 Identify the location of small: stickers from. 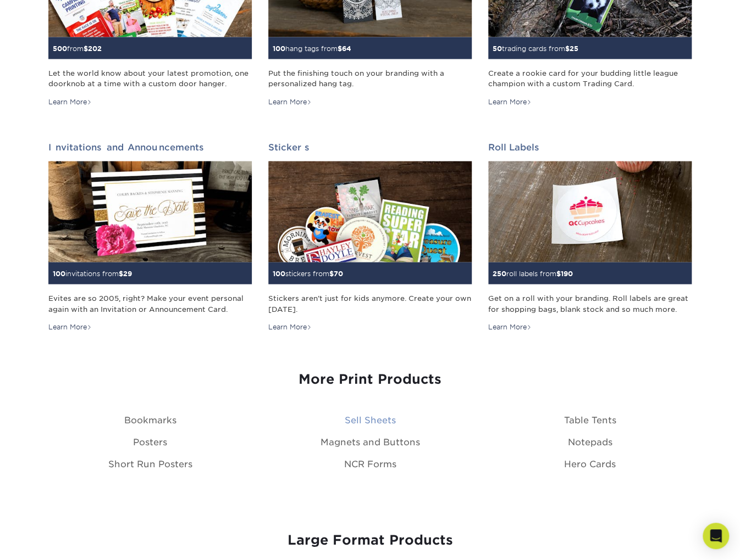
(308, 273).